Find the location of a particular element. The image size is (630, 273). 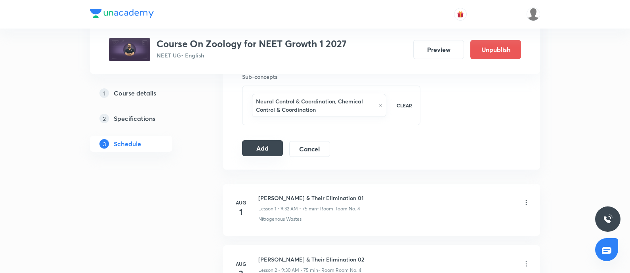

p: 1 is located at coordinates (104, 93).